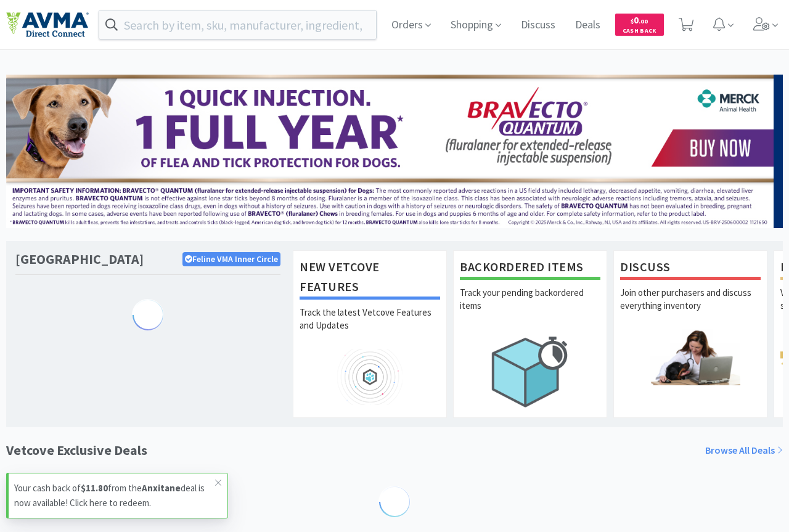 Image resolution: width=789 pixels, height=532 pixels. Describe the element at coordinates (538, 26) in the screenshot. I see `a: Discuss` at that location.